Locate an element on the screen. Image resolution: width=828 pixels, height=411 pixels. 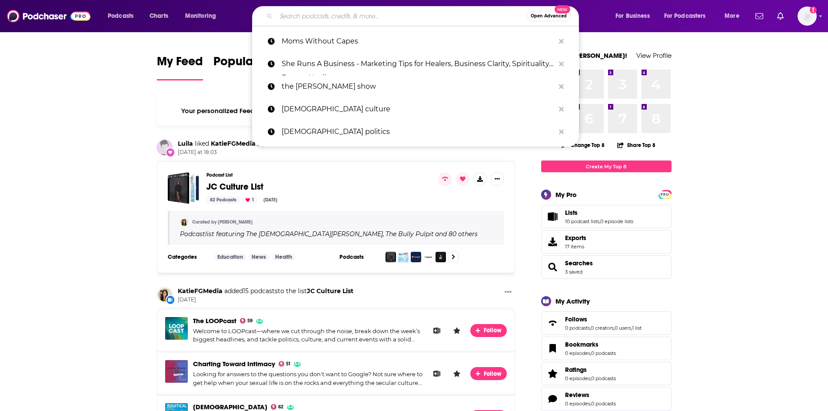
span: added 15 podcasts is located at coordinates (251, 291).